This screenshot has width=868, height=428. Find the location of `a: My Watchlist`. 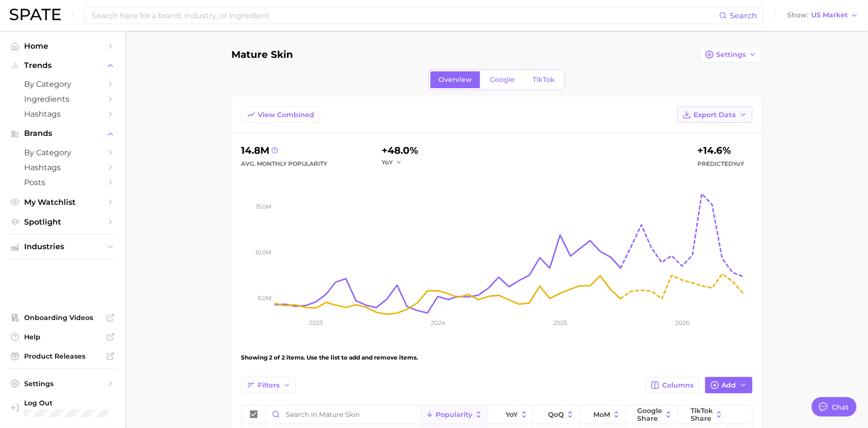

a: My Watchlist is located at coordinates (63, 202).